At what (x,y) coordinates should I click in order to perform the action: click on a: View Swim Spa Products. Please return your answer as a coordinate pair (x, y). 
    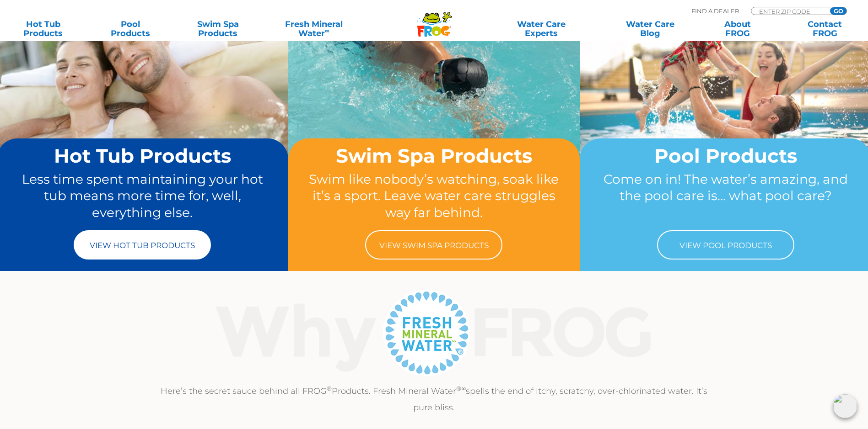
    Looking at the image, I should click on (433, 245).